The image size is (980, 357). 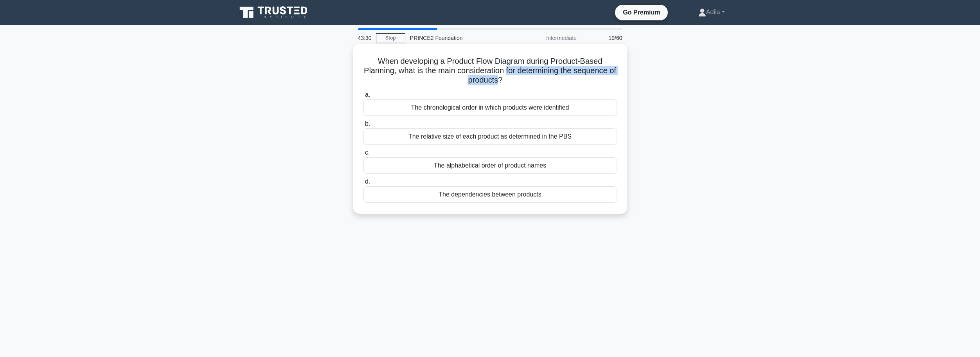 I want to click on div: The dependencies between products, so click(x=490, y=195).